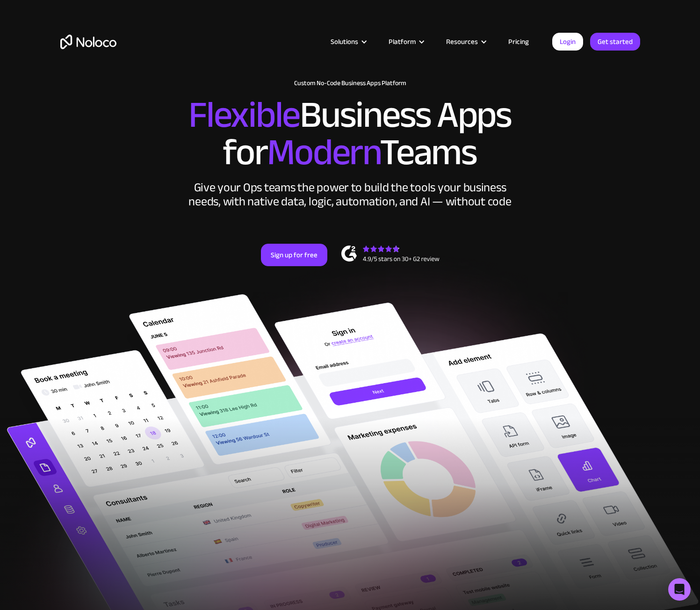 Image resolution: width=700 pixels, height=610 pixels. What do you see at coordinates (615, 42) in the screenshot?
I see `a: Get started` at bounding box center [615, 42].